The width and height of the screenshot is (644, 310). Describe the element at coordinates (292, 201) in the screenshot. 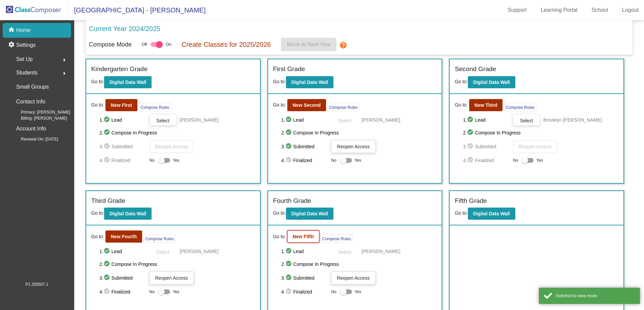

I see `label: Fourth Grade` at that location.